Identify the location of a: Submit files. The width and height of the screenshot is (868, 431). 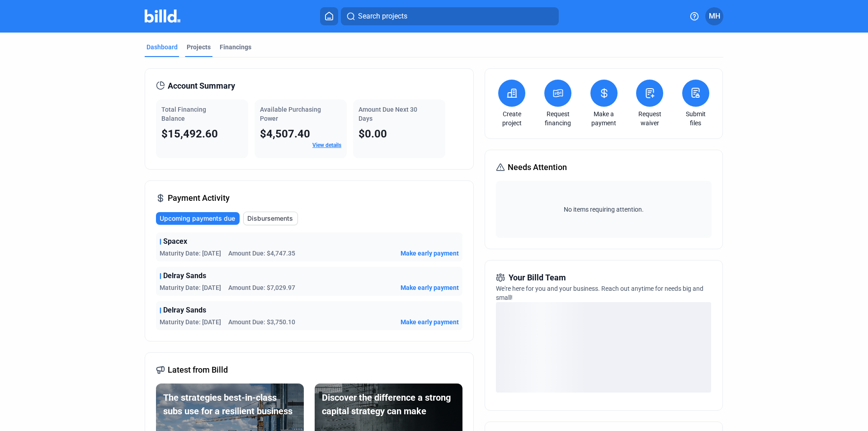
(696, 119).